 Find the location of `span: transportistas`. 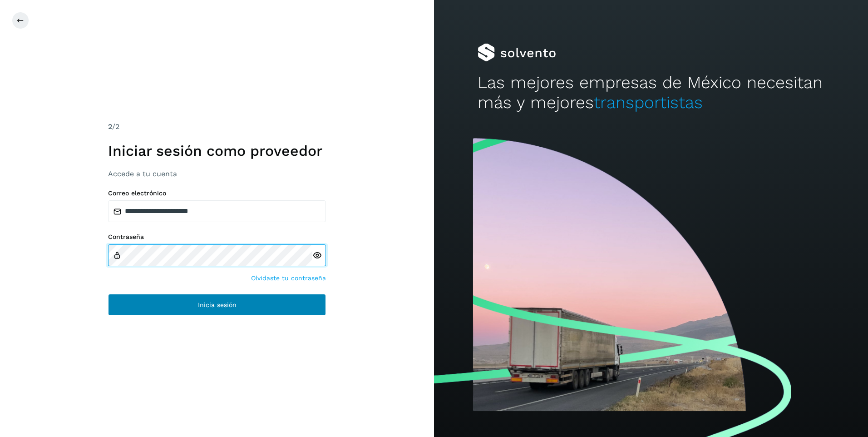

span: transportistas is located at coordinates (648, 102).